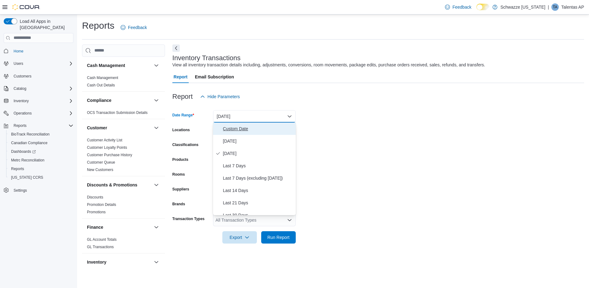  What do you see at coordinates (39, 64) in the screenshot?
I see `button: Users` at bounding box center [39, 64].